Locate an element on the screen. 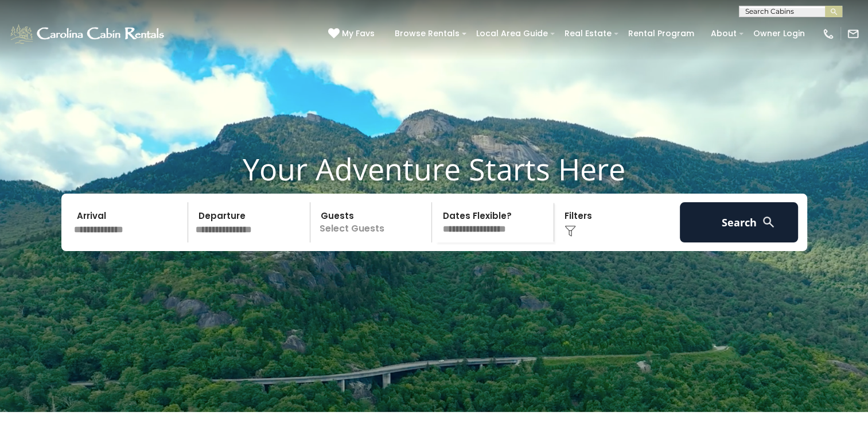  h1: Your Adventure Starts Here is located at coordinates (434, 169).